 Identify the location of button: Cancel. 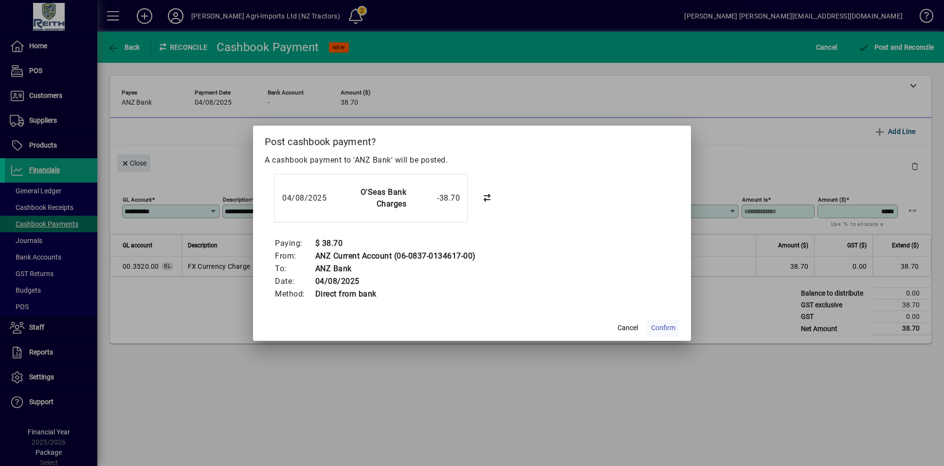
(627, 328).